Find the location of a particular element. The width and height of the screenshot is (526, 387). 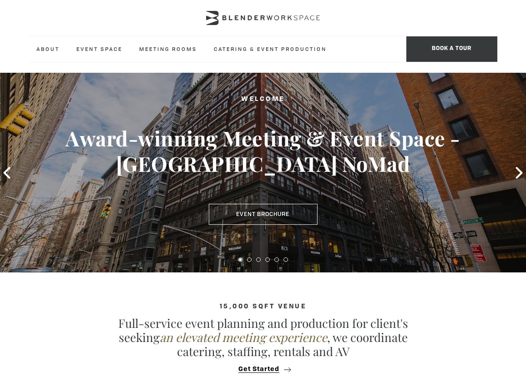

a: Meeting Rooms is located at coordinates (168, 49).